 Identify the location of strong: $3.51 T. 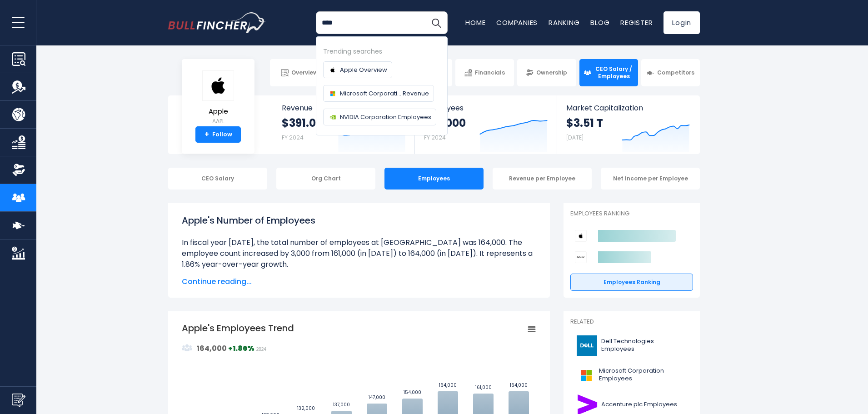
(585, 123).